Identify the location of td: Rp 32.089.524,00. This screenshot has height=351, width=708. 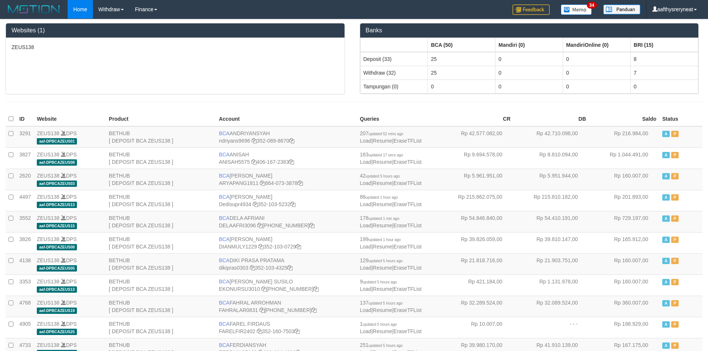
(551, 306).